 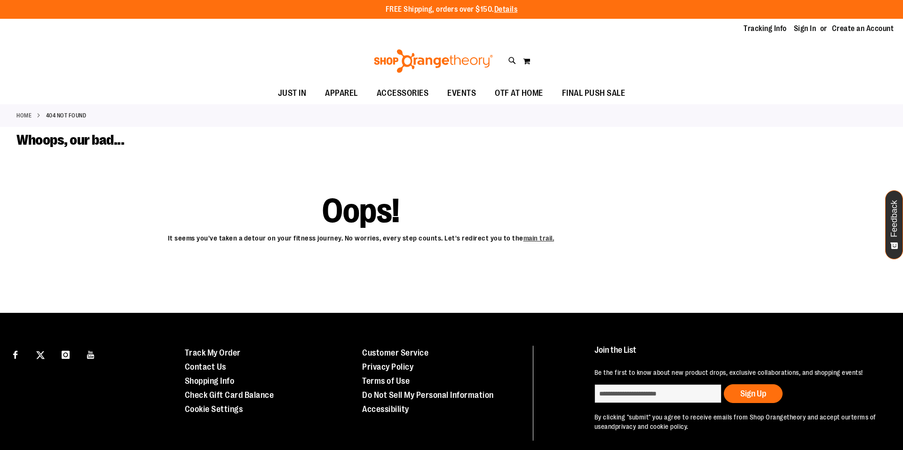 What do you see at coordinates (402, 93) in the screenshot?
I see `span: ACCESSORIES` at bounding box center [402, 93].